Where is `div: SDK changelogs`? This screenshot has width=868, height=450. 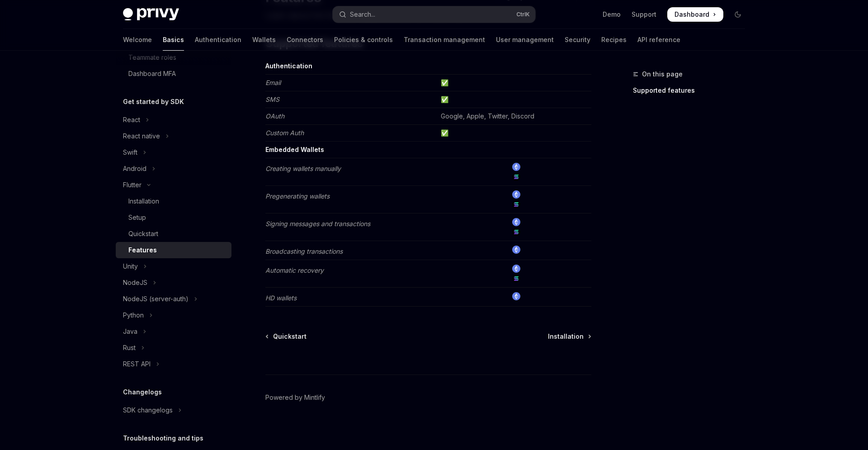 div: SDK changelogs is located at coordinates (148, 411).